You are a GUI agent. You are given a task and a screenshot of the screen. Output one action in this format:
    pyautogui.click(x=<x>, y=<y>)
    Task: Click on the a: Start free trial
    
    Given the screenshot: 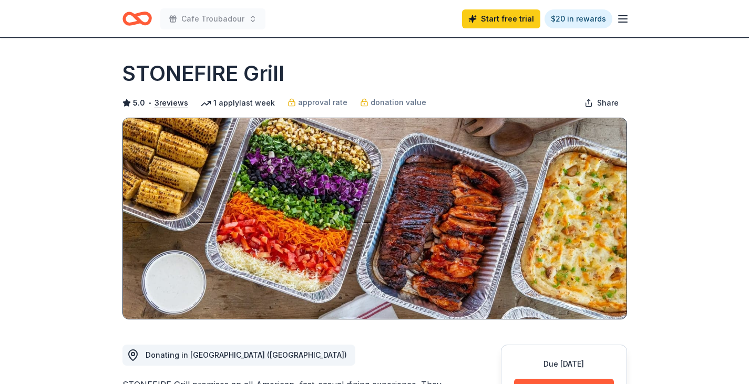 What is the action you would take?
    pyautogui.click(x=501, y=19)
    